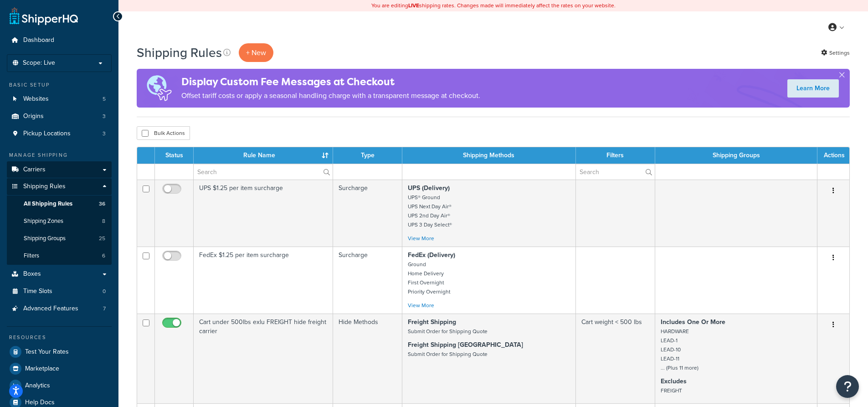  What do you see at coordinates (59, 291) in the screenshot?
I see `li: Time Slots` at bounding box center [59, 291].